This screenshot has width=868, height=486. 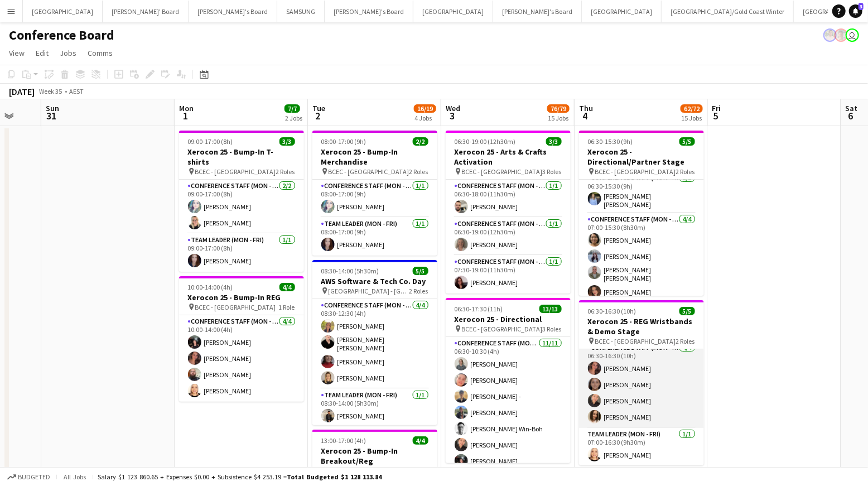 What do you see at coordinates (830, 35) in the screenshot?
I see `app-user-avatar: Arrence Torres` at bounding box center [830, 35].